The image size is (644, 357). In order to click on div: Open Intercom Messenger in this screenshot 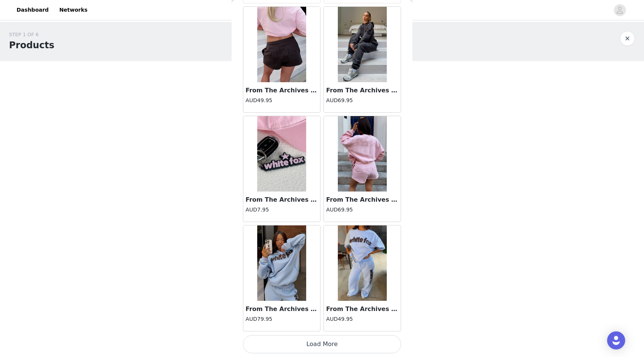, I will do `click(616, 340)`.